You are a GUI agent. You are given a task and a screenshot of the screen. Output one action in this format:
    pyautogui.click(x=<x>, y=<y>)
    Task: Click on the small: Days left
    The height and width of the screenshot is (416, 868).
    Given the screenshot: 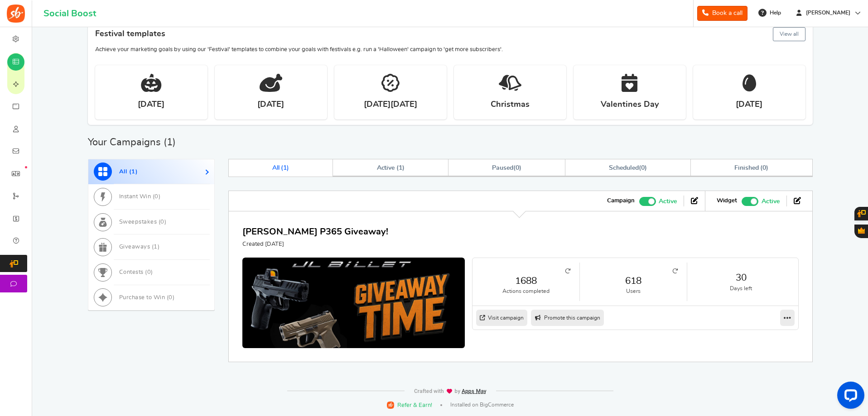 What is the action you would take?
    pyautogui.click(x=741, y=289)
    